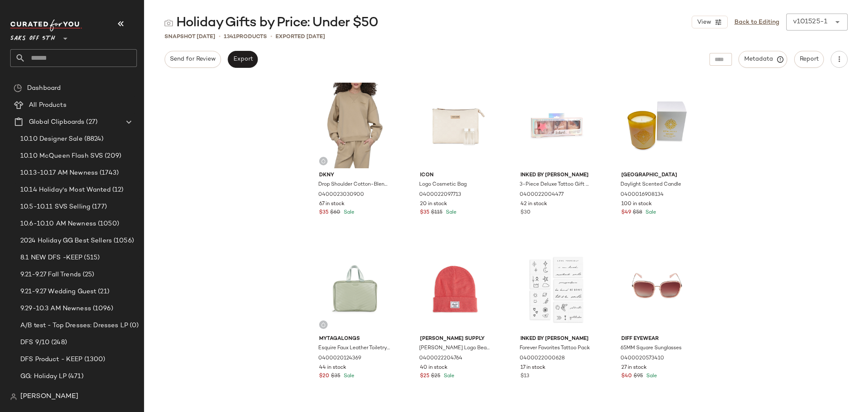  What do you see at coordinates (455, 289) in the screenshot?
I see `img: 0400022204764_DUSTYRED` at bounding box center [455, 289].